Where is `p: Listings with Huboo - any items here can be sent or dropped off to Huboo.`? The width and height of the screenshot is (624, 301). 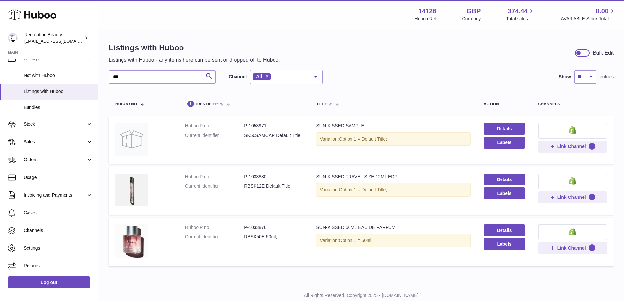
p: Listings with Huboo - any items here can be sent or dropped off to Huboo. is located at coordinates (194, 60).